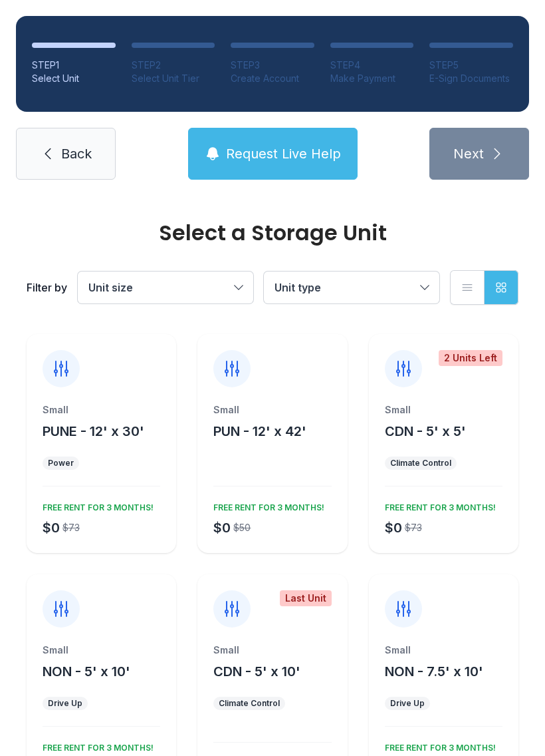 Image resolution: width=545 pixels, height=756 pixels. I want to click on span: Unit size, so click(110, 287).